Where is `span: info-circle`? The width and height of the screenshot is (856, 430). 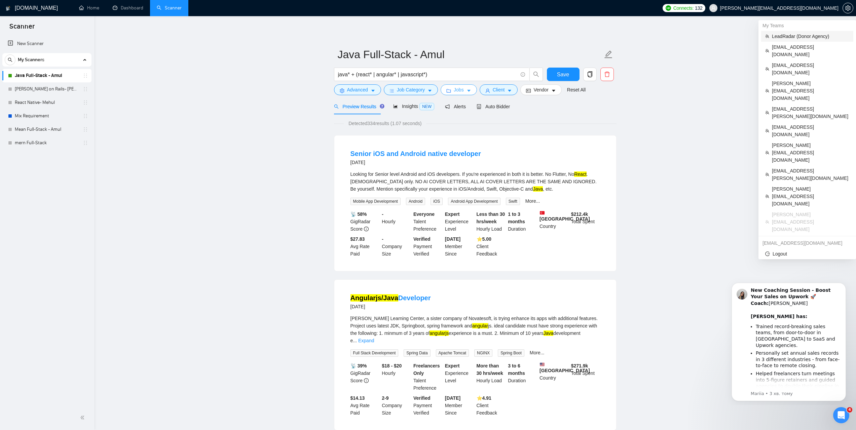
span: info-circle is located at coordinates (366, 229).